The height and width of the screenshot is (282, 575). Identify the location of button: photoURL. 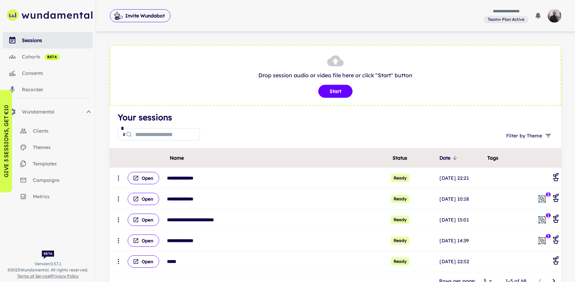
(555, 16).